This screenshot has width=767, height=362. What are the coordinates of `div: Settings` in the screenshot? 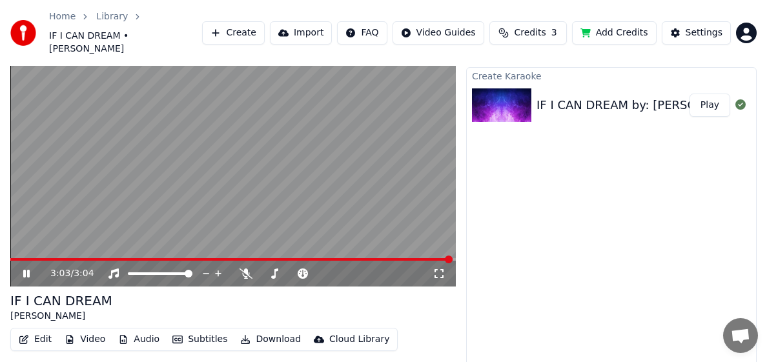 It's located at (704, 33).